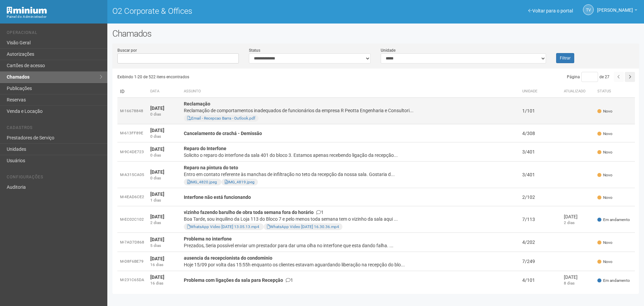 This screenshot has height=306, width=644. What do you see at coordinates (133, 242) in the screenshot?
I see `td: M-7AD7D868` at bounding box center [133, 242].